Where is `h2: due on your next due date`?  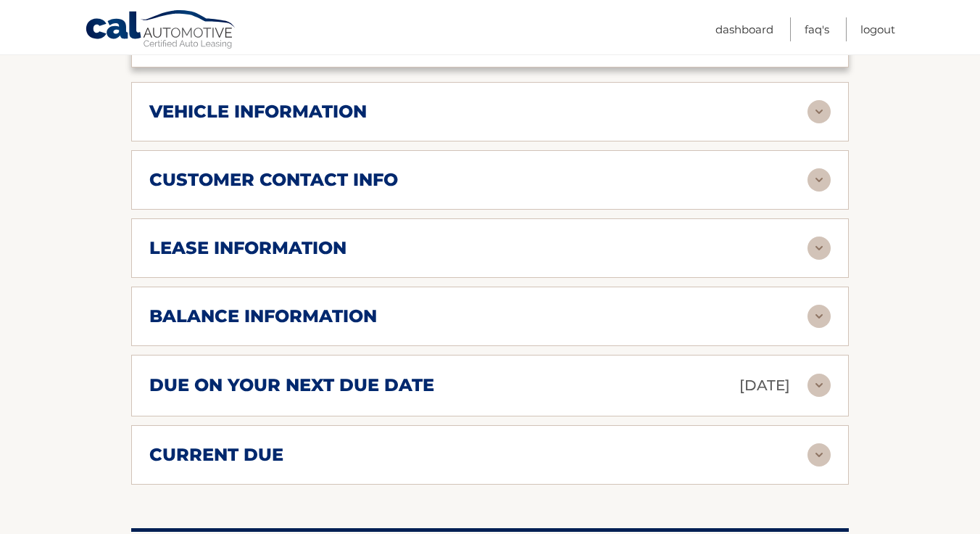 h2: due on your next due date is located at coordinates (291, 385).